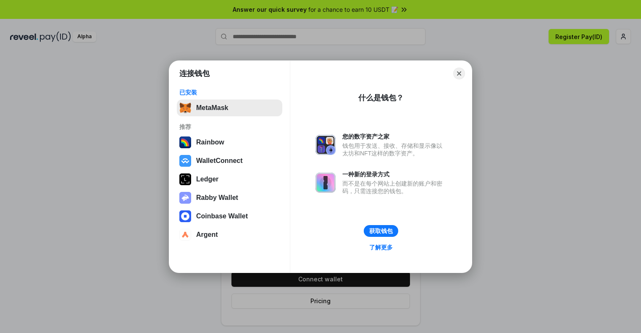 The height and width of the screenshot is (333, 641). Describe the element at coordinates (229, 216) in the screenshot. I see `button: Coinbase Wallet` at that location.